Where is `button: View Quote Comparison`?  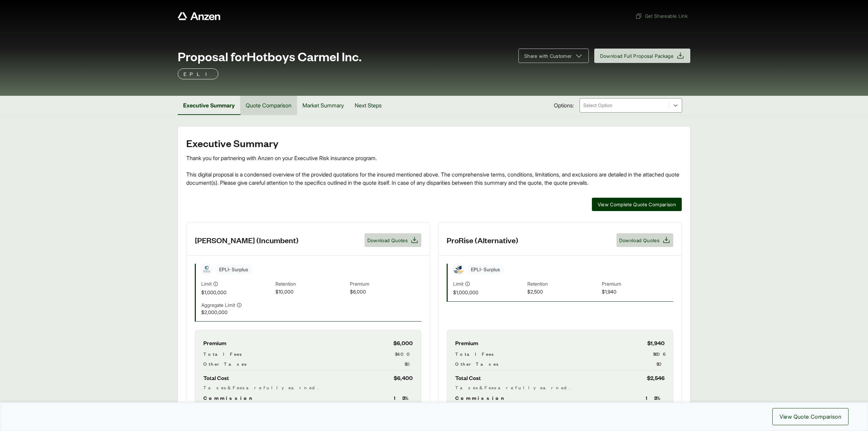
button: View Quote Comparison is located at coordinates (810, 416).